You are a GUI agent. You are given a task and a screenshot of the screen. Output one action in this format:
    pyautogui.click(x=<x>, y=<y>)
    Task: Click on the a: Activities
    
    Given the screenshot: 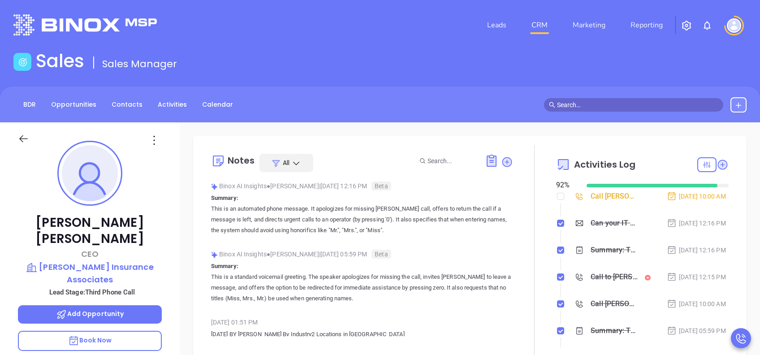 What is the action you would take?
    pyautogui.click(x=172, y=104)
    